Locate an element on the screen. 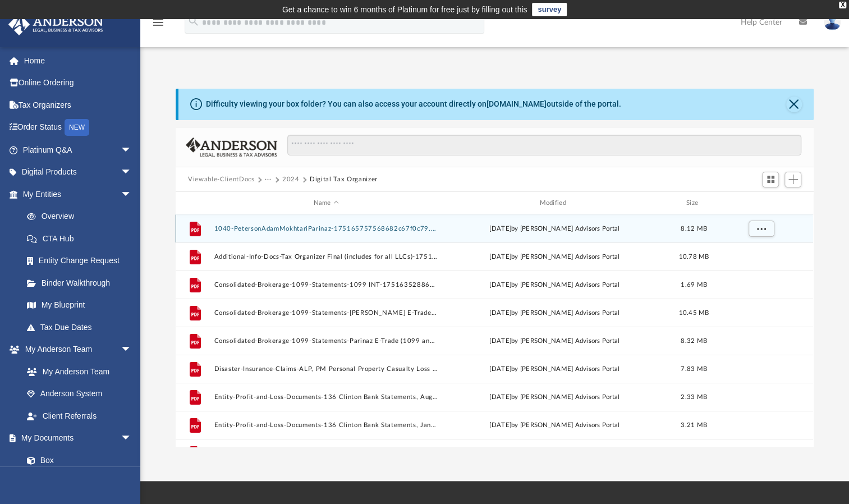 Image resolution: width=849 pixels, height=504 pixels. span: 7.83 MB is located at coordinates (693, 368).